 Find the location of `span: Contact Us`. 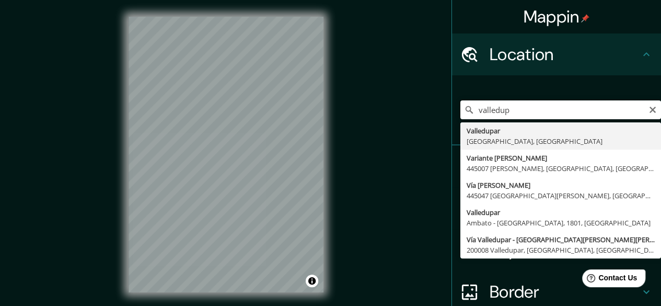

span: Contact Us is located at coordinates (50, 13).